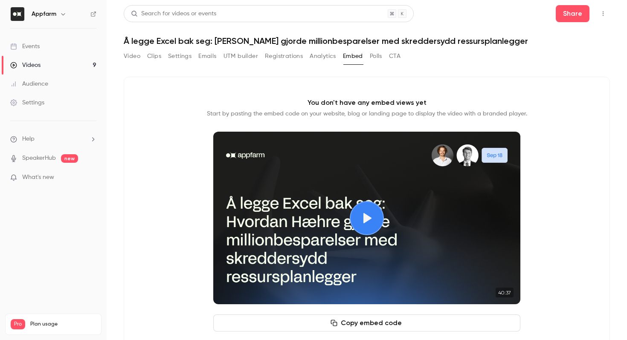 The width and height of the screenshot is (627, 340). What do you see at coordinates (241, 56) in the screenshot?
I see `button: UTM builder` at bounding box center [241, 56].